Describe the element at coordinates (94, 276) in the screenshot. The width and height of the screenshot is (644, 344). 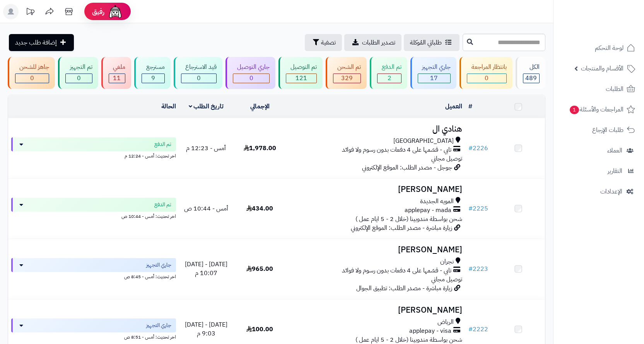
I see `div: اخر تحديث: أمس - 8:45 ص` at that location.